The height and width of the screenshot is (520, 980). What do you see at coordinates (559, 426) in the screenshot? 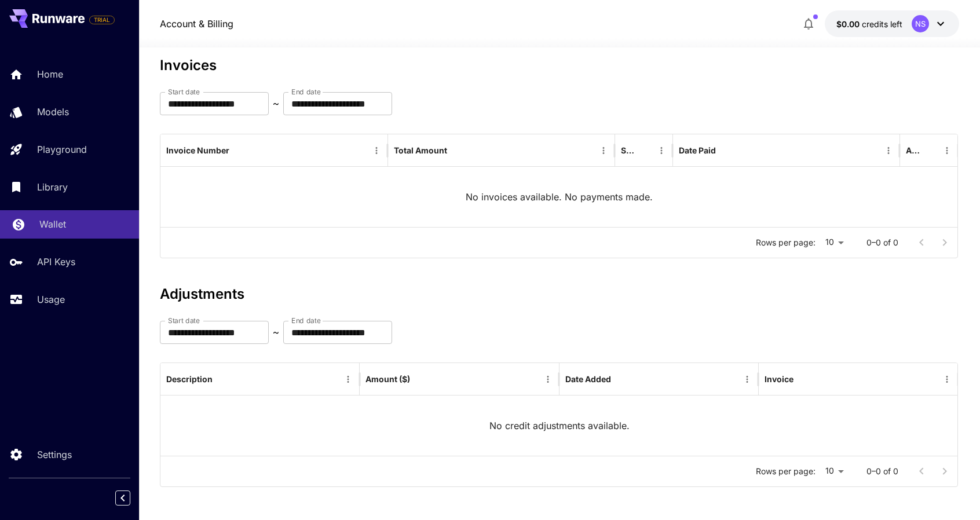
I see `p: No credit adjustments available.` at bounding box center [559, 426].